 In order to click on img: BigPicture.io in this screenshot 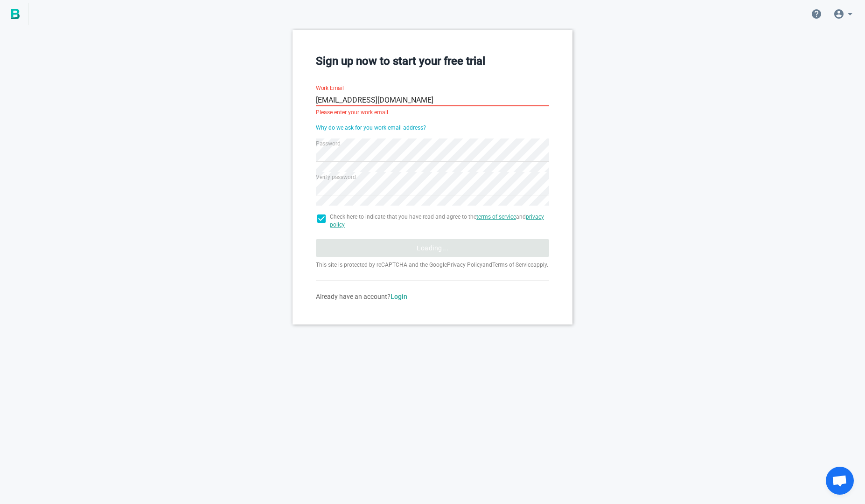, I will do `click(15, 14)`.